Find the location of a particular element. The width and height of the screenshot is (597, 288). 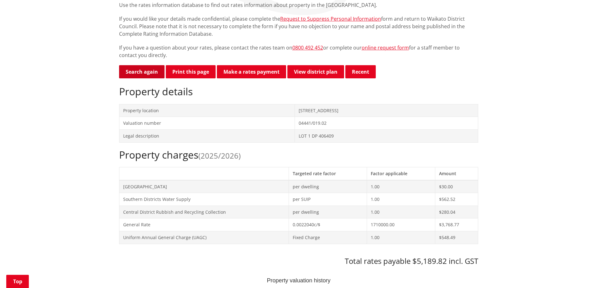

td: 04441/019.02 is located at coordinates (386, 123).